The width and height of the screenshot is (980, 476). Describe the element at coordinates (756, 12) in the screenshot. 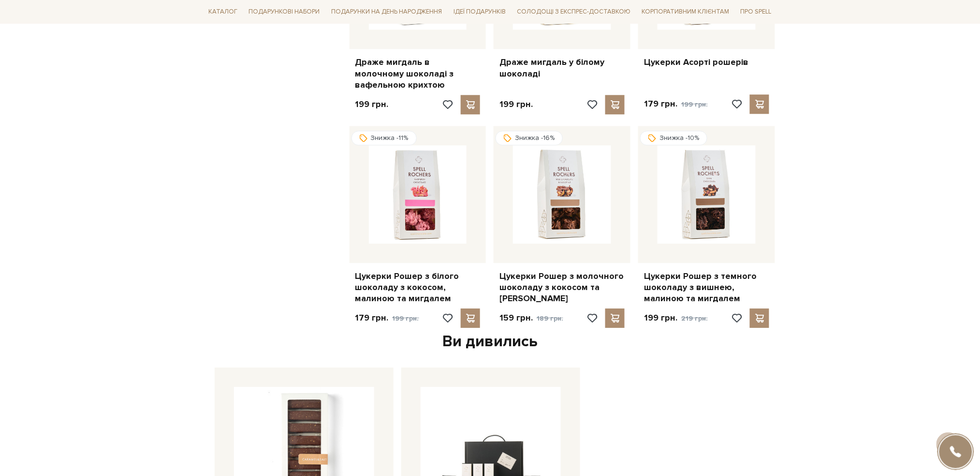

I see `span: Про Spell` at that location.